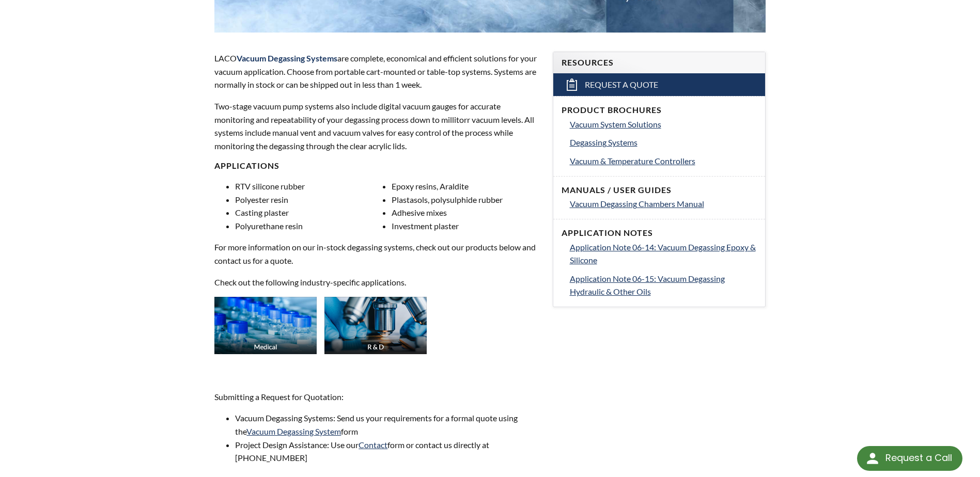 This screenshot has height=477, width=980. I want to click on span: Vacuum & Temperature Controllers, so click(632, 160).